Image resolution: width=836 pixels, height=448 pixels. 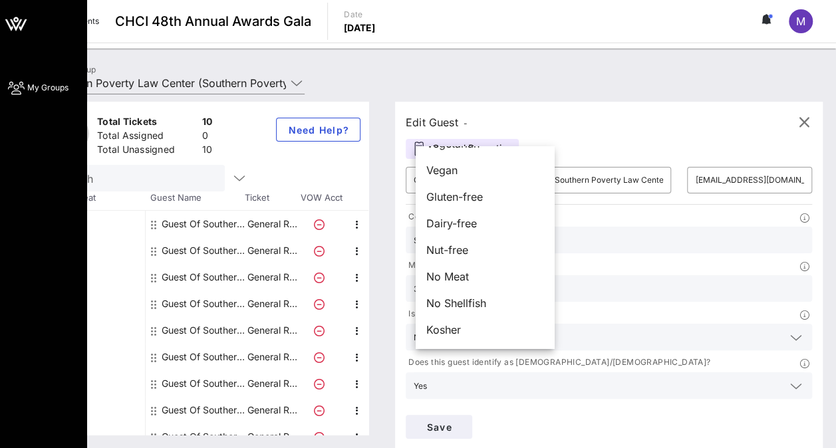 What do you see at coordinates (447, 411) in the screenshot?
I see `p: Dietary Restrictions` at bounding box center [447, 411].